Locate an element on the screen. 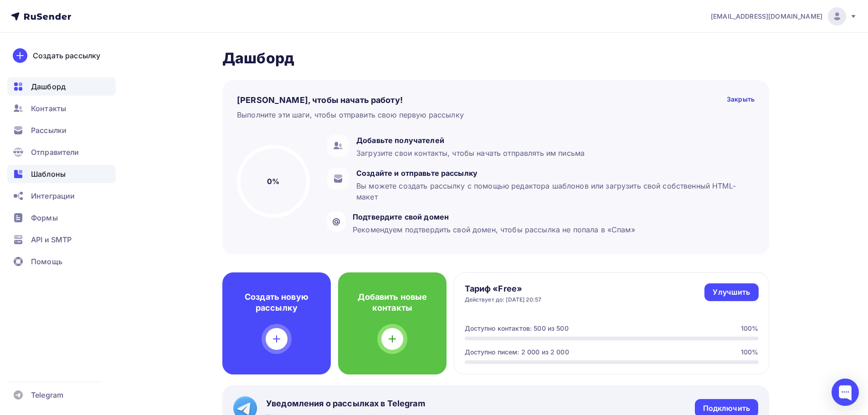 This screenshot has width=868, height=415. span: Помощь is located at coordinates (47, 261).